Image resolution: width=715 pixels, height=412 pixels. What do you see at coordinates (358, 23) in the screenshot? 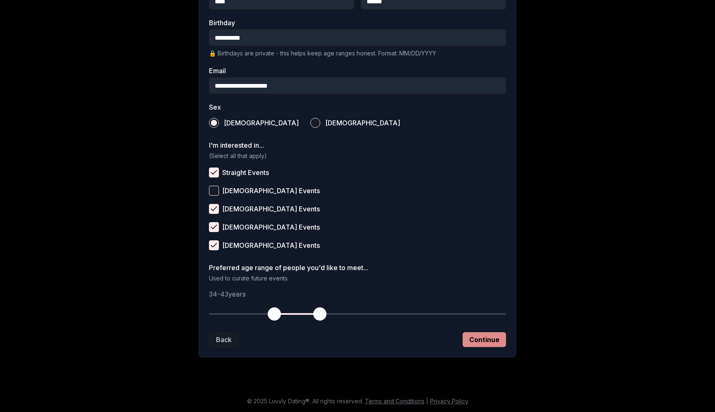
I see `label: Birthday` at bounding box center [358, 23].